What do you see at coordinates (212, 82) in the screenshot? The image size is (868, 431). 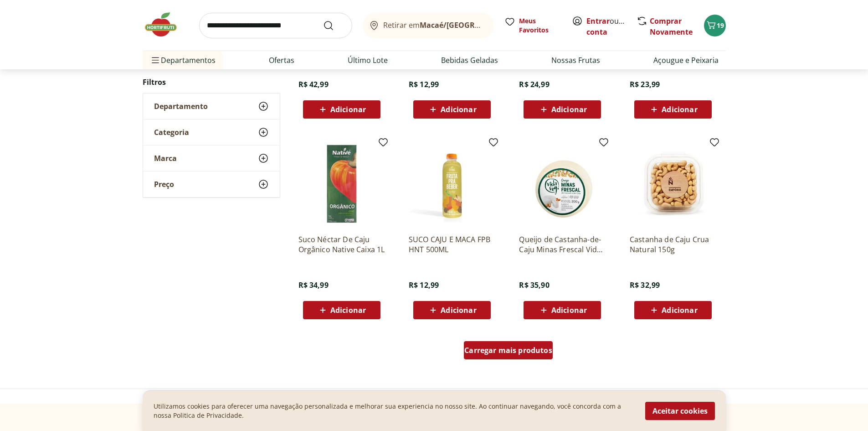 I see `h2: Filtros` at bounding box center [212, 82].